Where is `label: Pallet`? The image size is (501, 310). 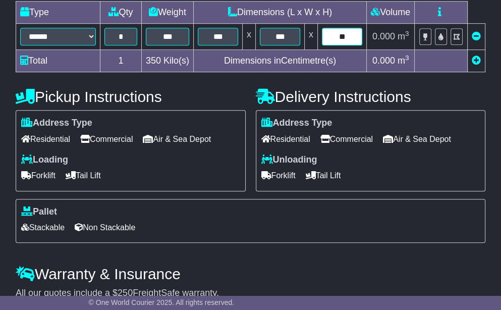 label: Pallet is located at coordinates (39, 212).